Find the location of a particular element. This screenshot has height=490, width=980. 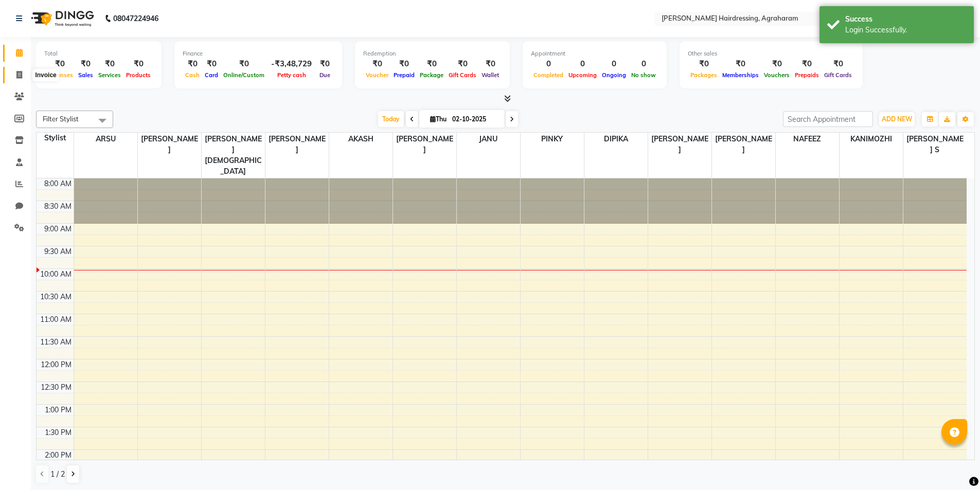

span: Services is located at coordinates (110, 75).